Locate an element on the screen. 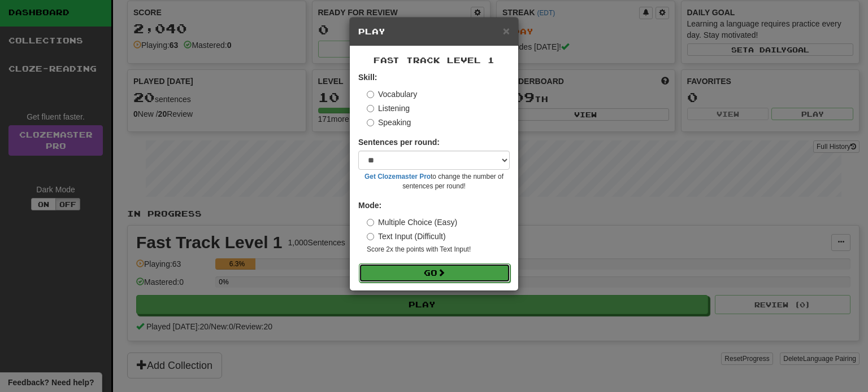 The image size is (868, 392). input: Speaking is located at coordinates (370, 122).